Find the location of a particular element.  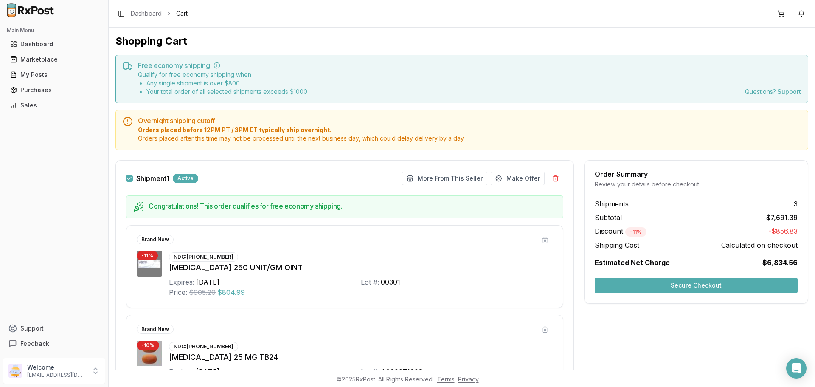

a: Marketplace is located at coordinates (54, 59).